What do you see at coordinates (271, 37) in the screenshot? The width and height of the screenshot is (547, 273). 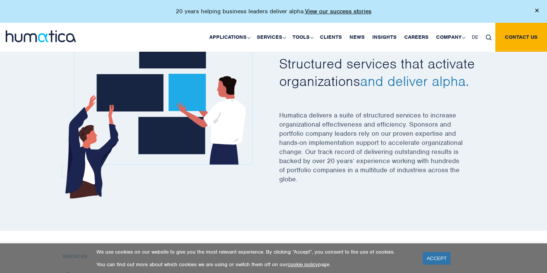 I see `a: Services` at bounding box center [271, 37].